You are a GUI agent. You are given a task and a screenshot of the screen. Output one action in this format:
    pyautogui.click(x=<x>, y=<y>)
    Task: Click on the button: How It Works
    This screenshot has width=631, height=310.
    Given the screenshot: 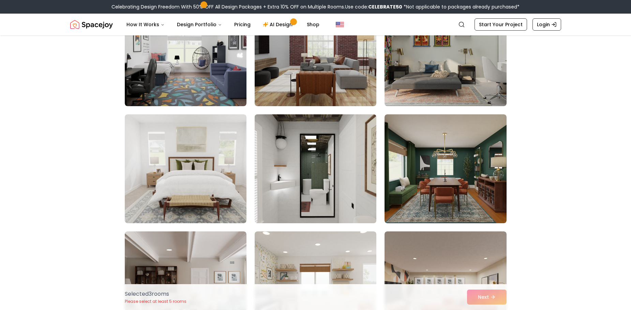 What is the action you would take?
    pyautogui.click(x=145, y=25)
    